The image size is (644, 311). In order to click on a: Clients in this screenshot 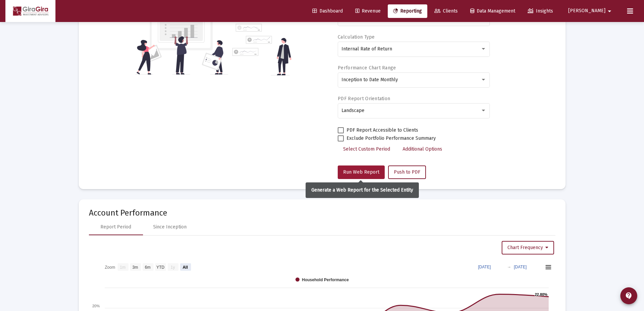, I will do `click(446, 11)`.